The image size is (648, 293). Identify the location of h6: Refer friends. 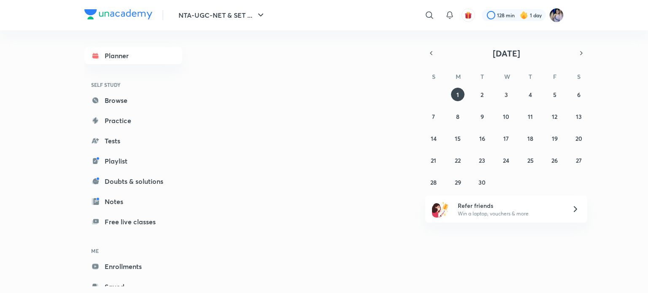
(510, 205).